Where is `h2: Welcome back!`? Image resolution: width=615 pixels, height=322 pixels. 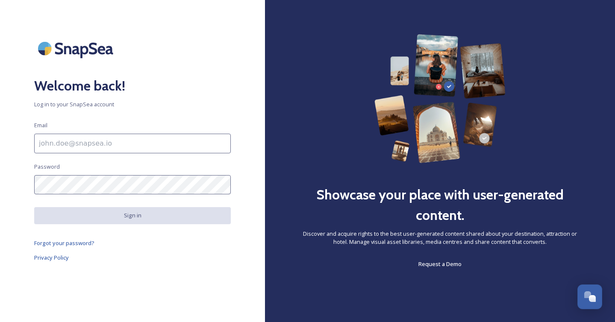 h2: Welcome back! is located at coordinates (133, 86).